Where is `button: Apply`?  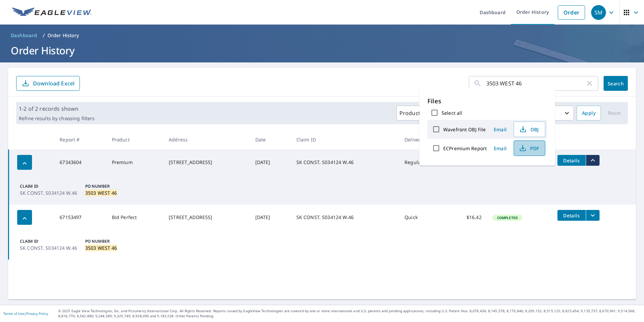 button: Apply is located at coordinates (589, 113).